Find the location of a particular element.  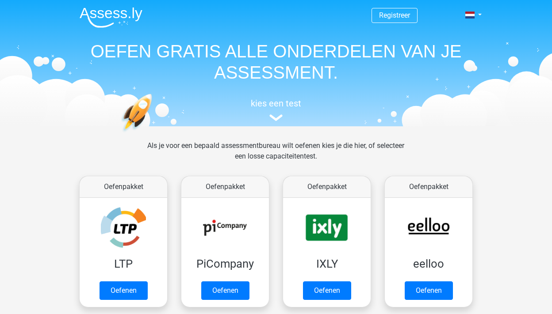

img: assessment is located at coordinates (276, 118).